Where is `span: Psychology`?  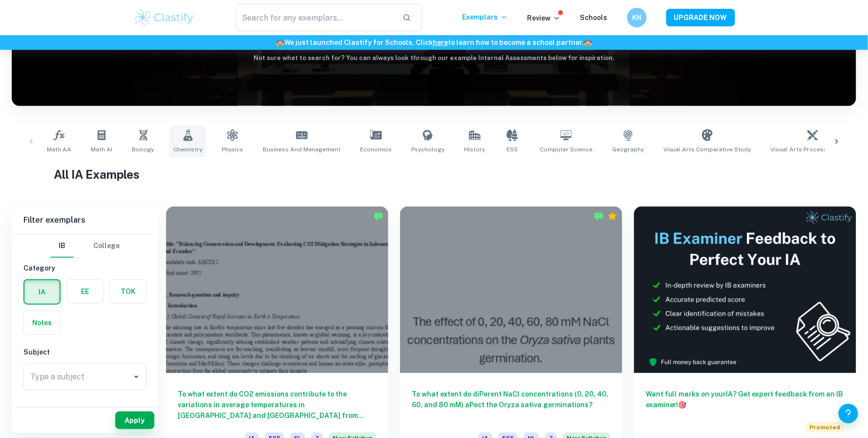
span: Psychology is located at coordinates (428, 149).